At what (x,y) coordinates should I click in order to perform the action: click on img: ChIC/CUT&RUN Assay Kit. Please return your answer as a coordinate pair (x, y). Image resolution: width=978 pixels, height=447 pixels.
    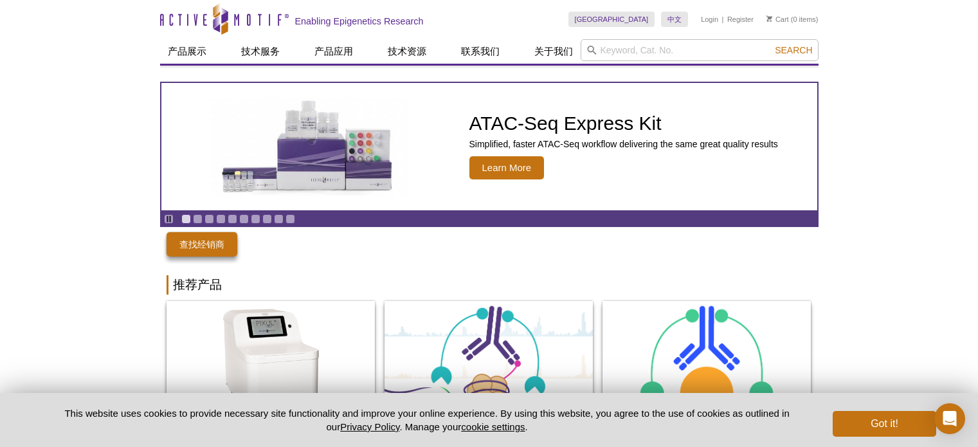
    Looking at the image, I should click on (707, 364).